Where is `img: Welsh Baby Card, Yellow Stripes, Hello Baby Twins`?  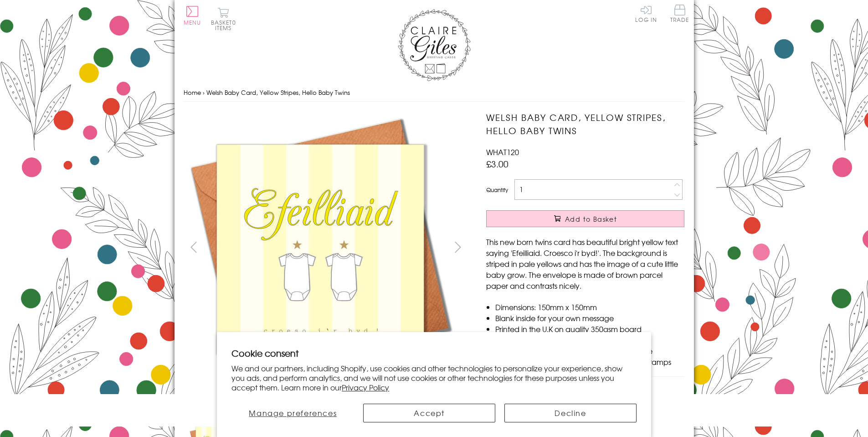
img: Welsh Baby Card, Yellow Stripes, Hello Baby Twins is located at coordinates (321, 248).